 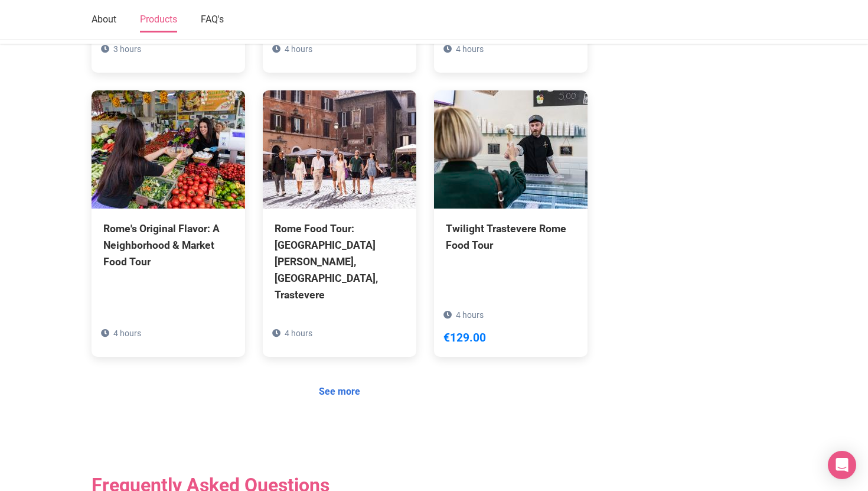 I want to click on span: 3 hours, so click(x=127, y=49).